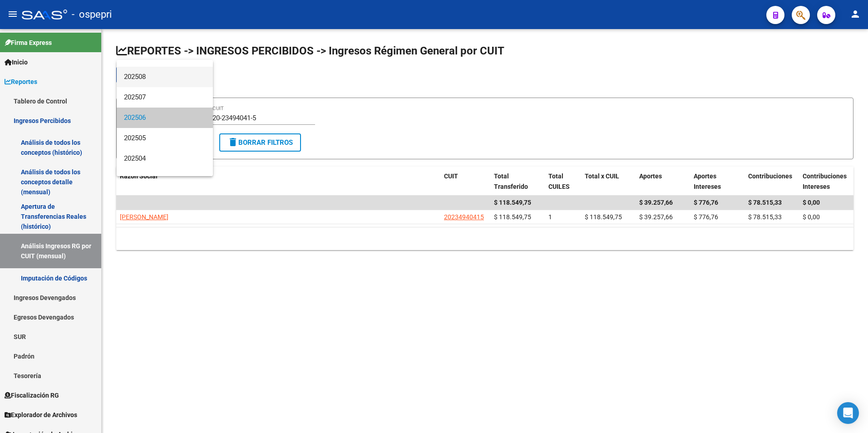 Image resolution: width=868 pixels, height=433 pixels. I want to click on span: 202508, so click(165, 77).